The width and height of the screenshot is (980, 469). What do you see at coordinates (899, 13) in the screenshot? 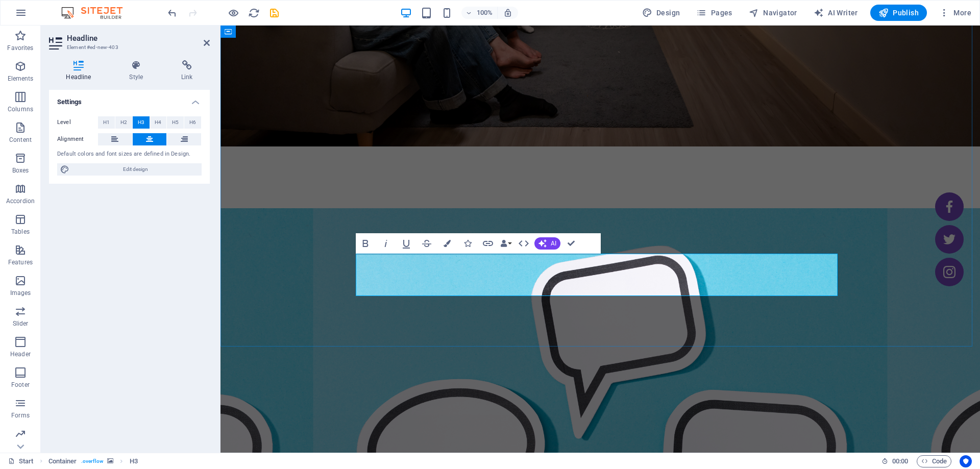
I see `span: Publish` at bounding box center [899, 13].